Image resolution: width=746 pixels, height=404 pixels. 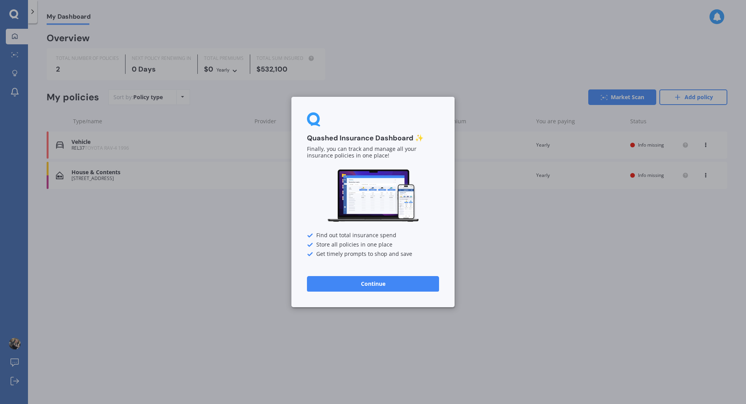 I want to click on img: Dashboard, so click(x=373, y=195).